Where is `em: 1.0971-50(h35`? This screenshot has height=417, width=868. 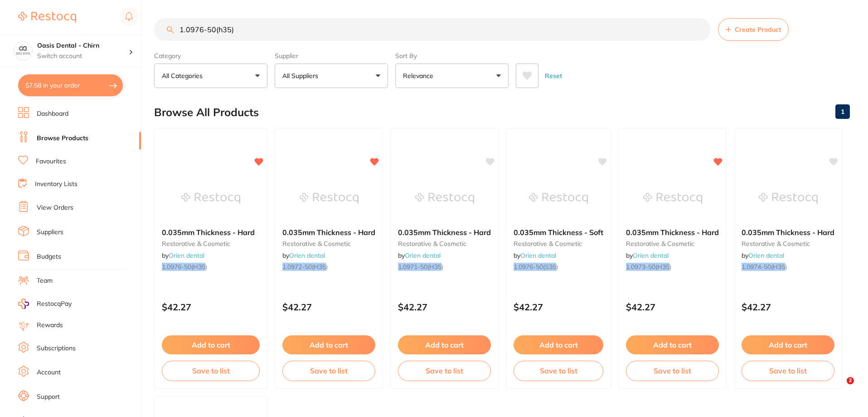 em: 1.0971-50(h35 is located at coordinates (420, 266).